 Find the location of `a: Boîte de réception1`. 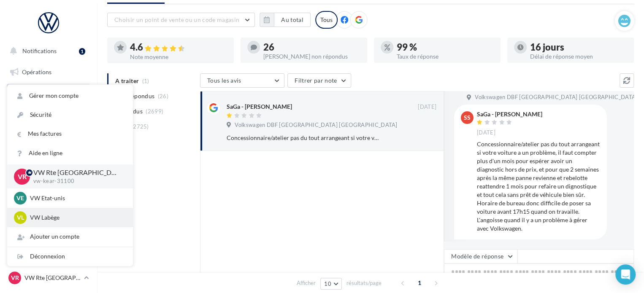

a: Boîte de réception1 is located at coordinates (48, 93).